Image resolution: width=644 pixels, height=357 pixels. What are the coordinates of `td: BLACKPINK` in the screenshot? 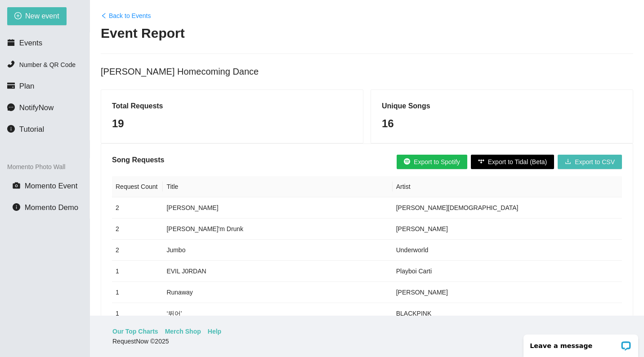 It's located at (507, 314).